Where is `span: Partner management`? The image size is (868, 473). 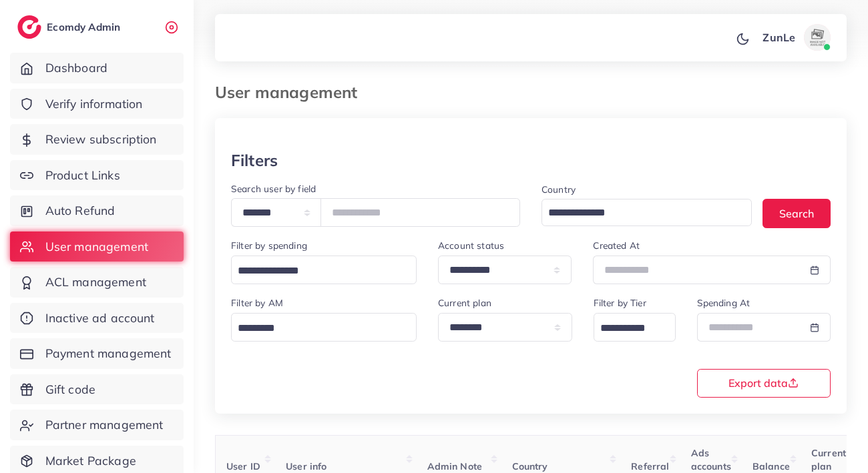 span: Partner management is located at coordinates (104, 425).